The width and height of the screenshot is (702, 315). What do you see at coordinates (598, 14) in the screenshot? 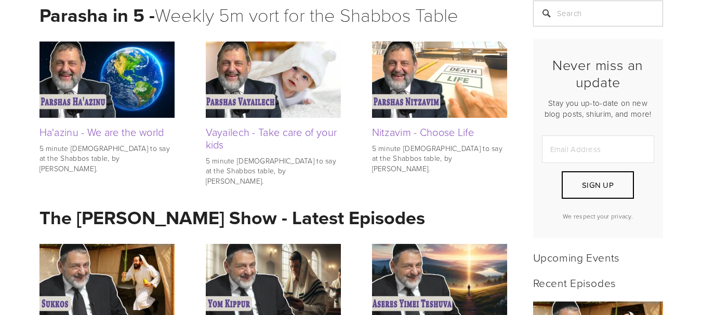
I see `input: Search` at bounding box center [598, 14].